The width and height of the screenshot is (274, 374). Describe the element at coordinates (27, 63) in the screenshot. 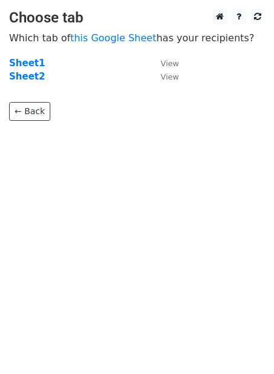

I see `a: Sheet1` at that location.